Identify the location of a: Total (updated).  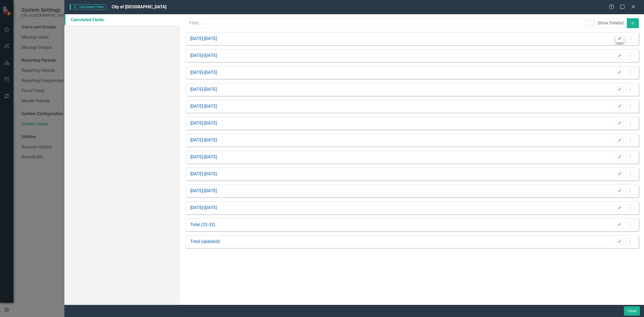
(205, 241).